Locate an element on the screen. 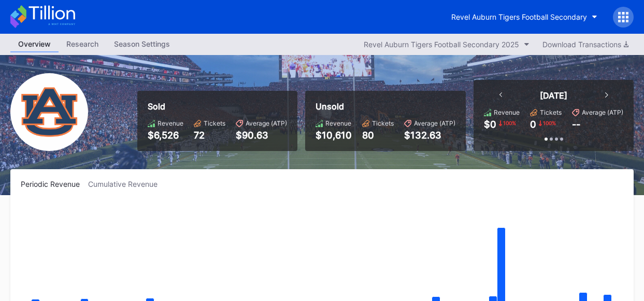  div: Unsold is located at coordinates (386, 107).